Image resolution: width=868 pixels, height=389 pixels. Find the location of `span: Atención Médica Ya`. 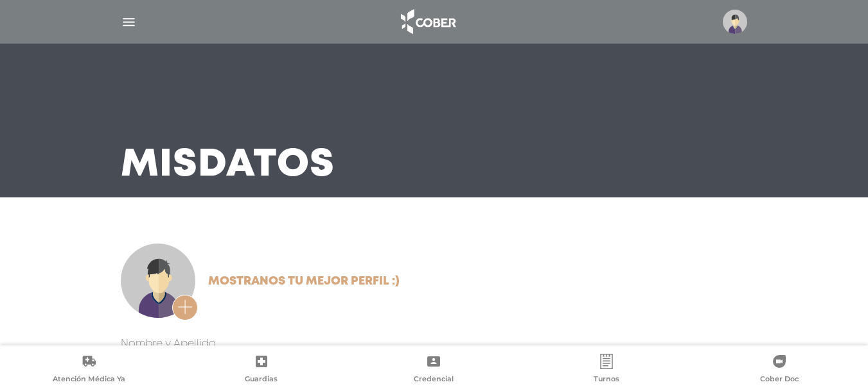

span: Atención Médica Ya is located at coordinates (89, 380).